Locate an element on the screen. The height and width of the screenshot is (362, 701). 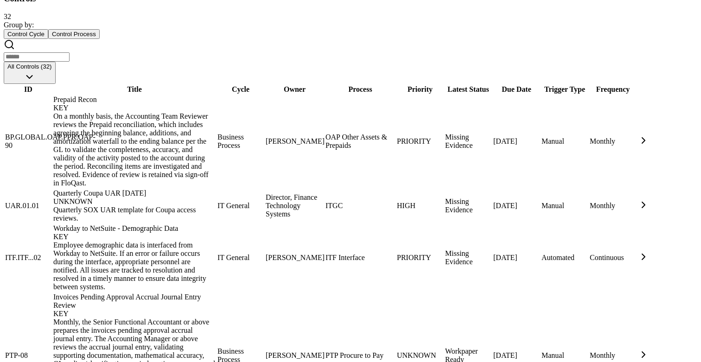
th: Owner is located at coordinates (294, 89).